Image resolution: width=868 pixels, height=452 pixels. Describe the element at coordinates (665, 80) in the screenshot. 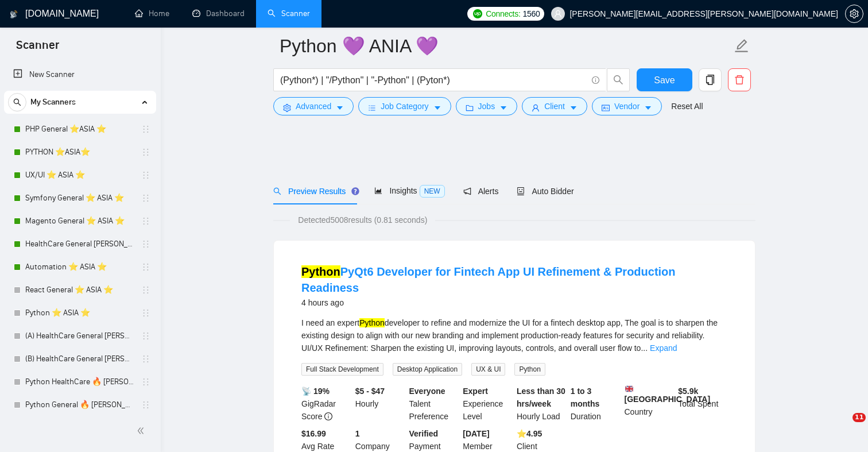

I see `span: Save` at that location.